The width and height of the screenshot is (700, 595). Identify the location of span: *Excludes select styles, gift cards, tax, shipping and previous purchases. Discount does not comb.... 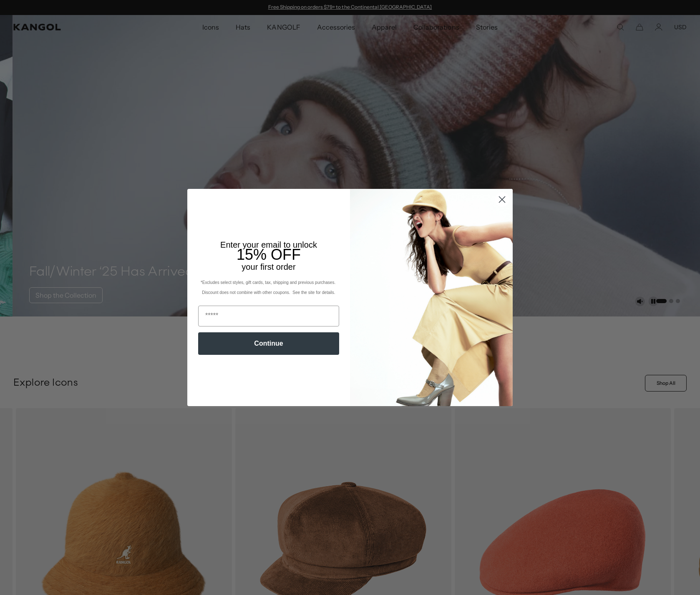
(269, 288).